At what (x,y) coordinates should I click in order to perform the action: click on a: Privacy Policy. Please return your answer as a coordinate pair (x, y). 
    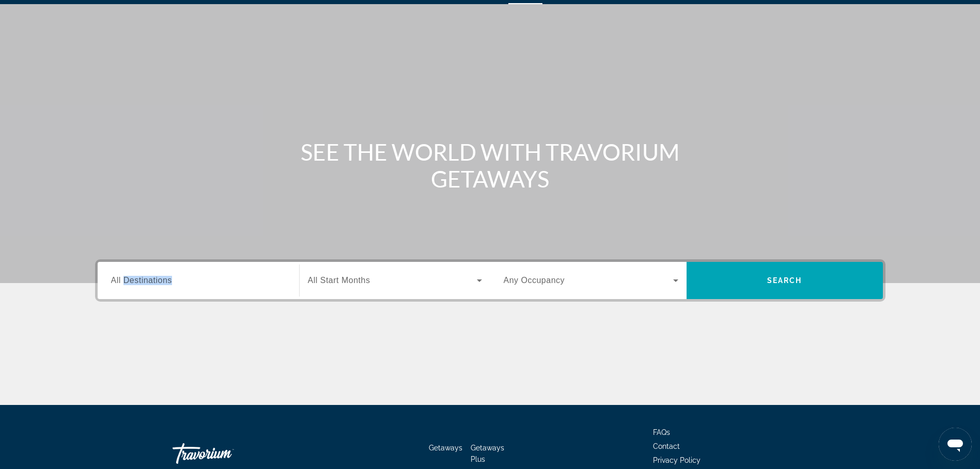
    Looking at the image, I should click on (677, 460).